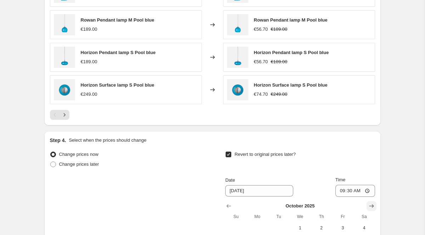 This screenshot has width=425, height=235. Describe the element at coordinates (89, 95) in the screenshot. I see `div: €249.00` at that location.